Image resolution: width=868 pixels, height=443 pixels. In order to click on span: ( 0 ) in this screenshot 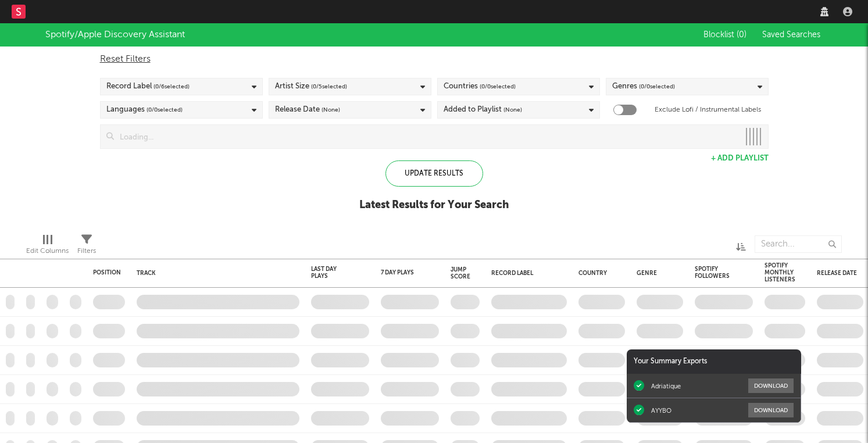, I will do `click(742, 35)`.